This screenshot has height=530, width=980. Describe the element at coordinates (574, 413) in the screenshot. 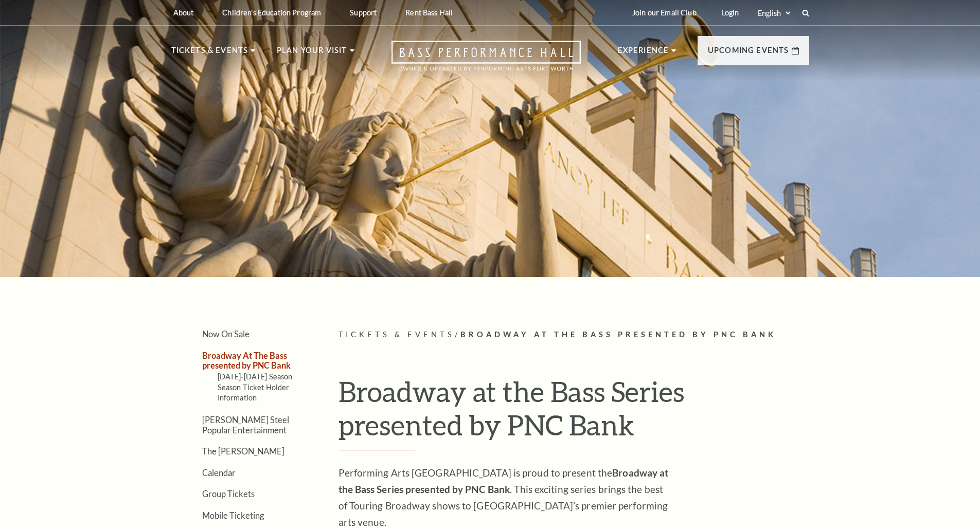

I see `h1: Broadway at the Bass Series presented by PNC Bank` at that location.